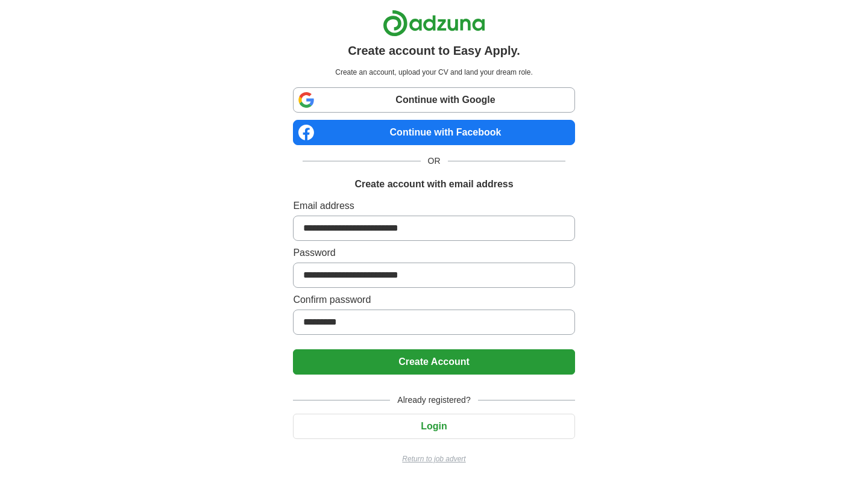 The width and height of the screenshot is (868, 489). I want to click on button: Login, so click(433, 427).